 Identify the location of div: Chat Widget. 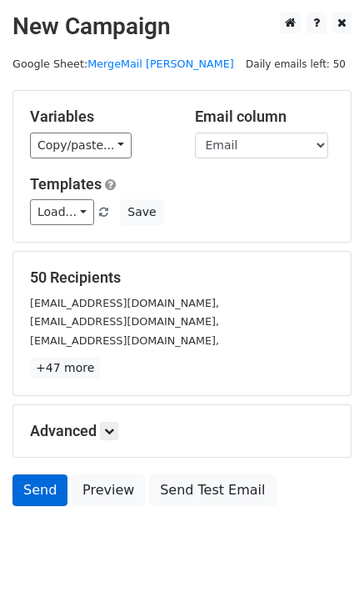
(323, 557).